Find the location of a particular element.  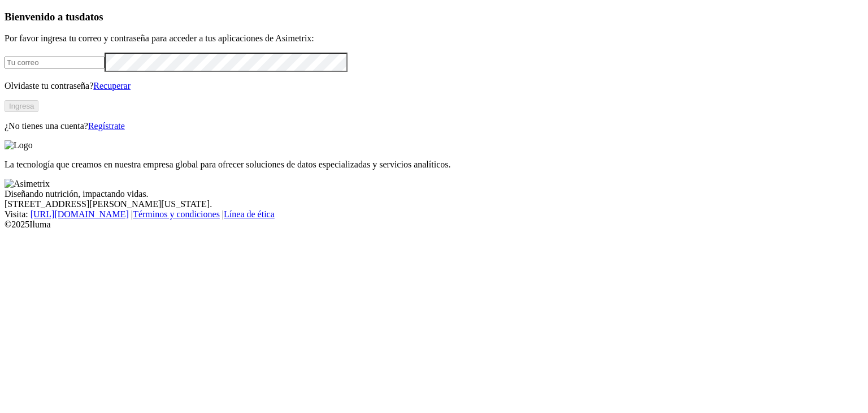

a: Recuperar is located at coordinates (112, 86).